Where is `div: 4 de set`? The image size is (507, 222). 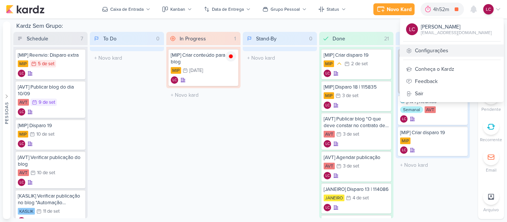
div: 4 de set is located at coordinates (361, 198).